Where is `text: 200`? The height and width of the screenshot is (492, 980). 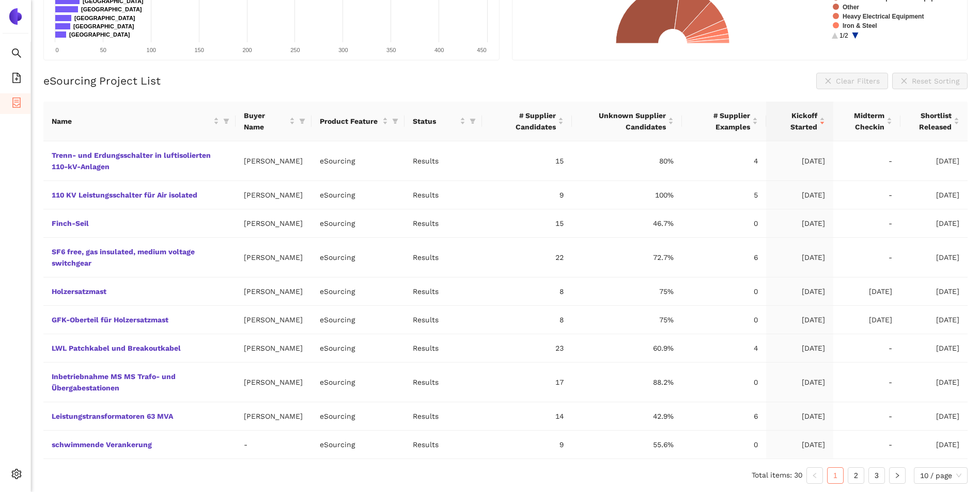
text: 200 is located at coordinates (247, 50).